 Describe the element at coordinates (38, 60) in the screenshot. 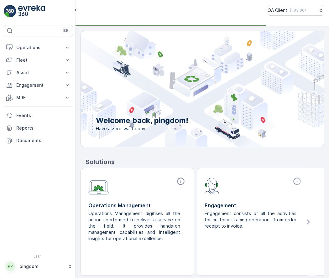

I see `p: Fleet` at that location.